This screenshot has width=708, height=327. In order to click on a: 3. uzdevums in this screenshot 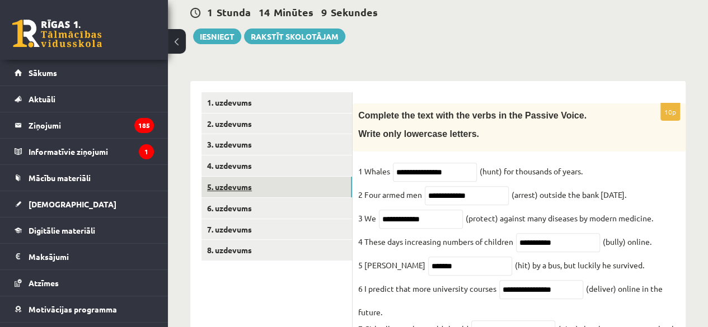, I will do `click(276, 144)`.